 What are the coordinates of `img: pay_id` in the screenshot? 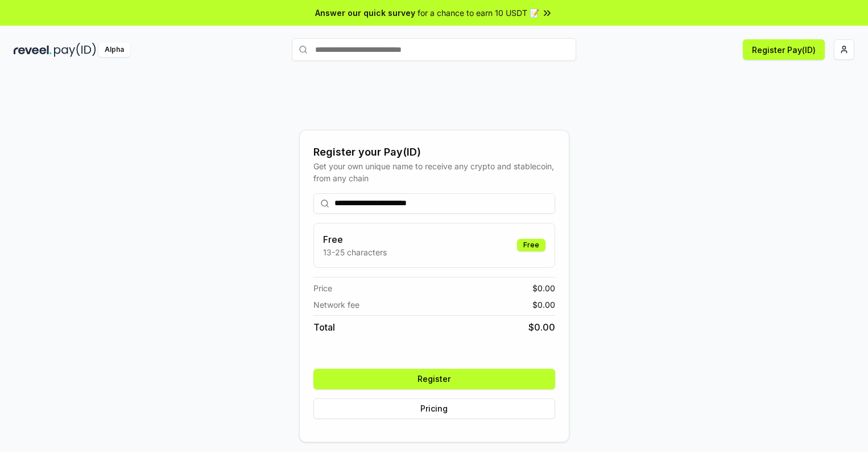 It's located at (75, 49).